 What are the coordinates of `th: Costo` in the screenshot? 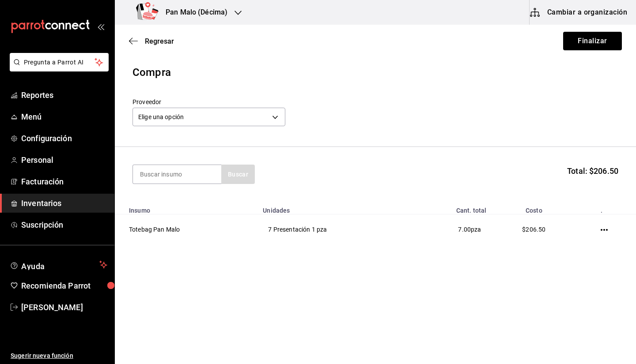 It's located at (534, 208).